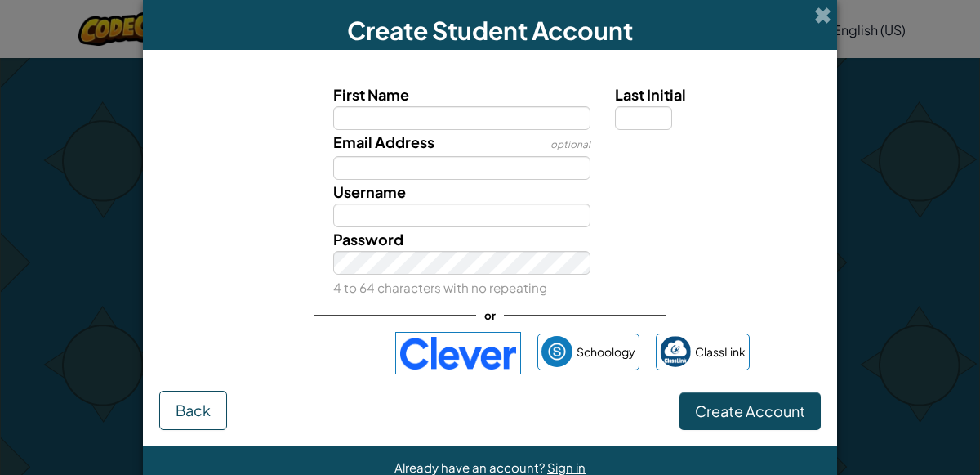 This screenshot has height=475, width=980. What do you see at coordinates (570, 143) in the screenshot?
I see `span: optional` at bounding box center [570, 143].